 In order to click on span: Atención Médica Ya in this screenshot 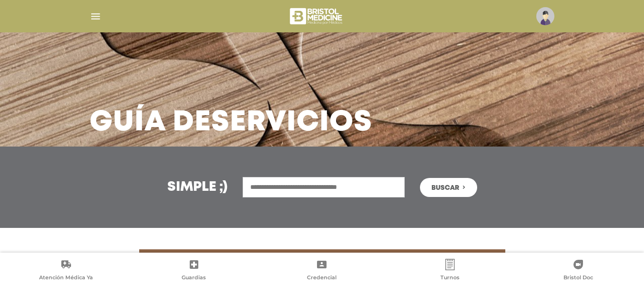, I will do `click(66, 278)`.